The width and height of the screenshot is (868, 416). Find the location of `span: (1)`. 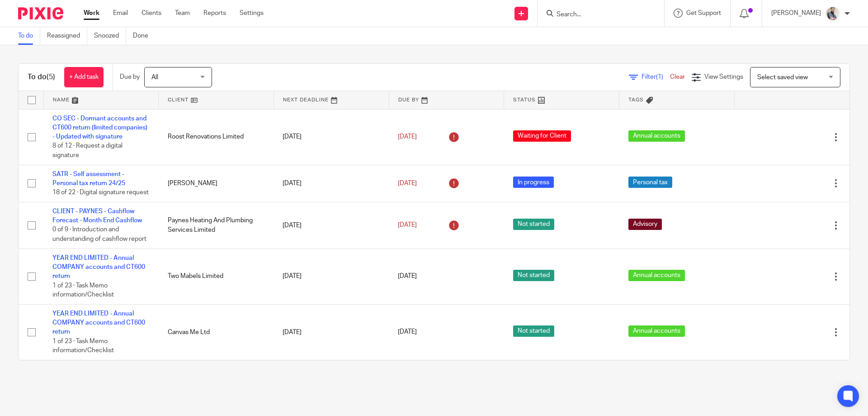

span: (1) is located at coordinates (659, 77).